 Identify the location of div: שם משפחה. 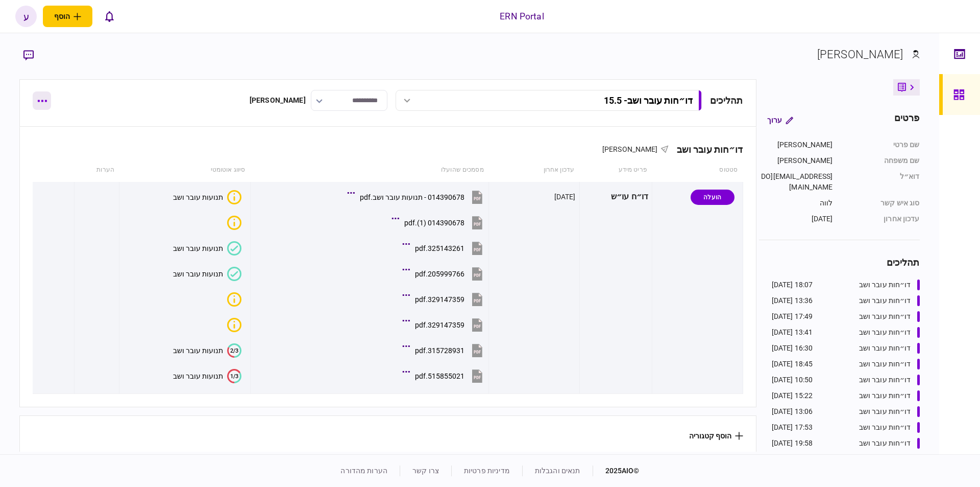
(882, 160).